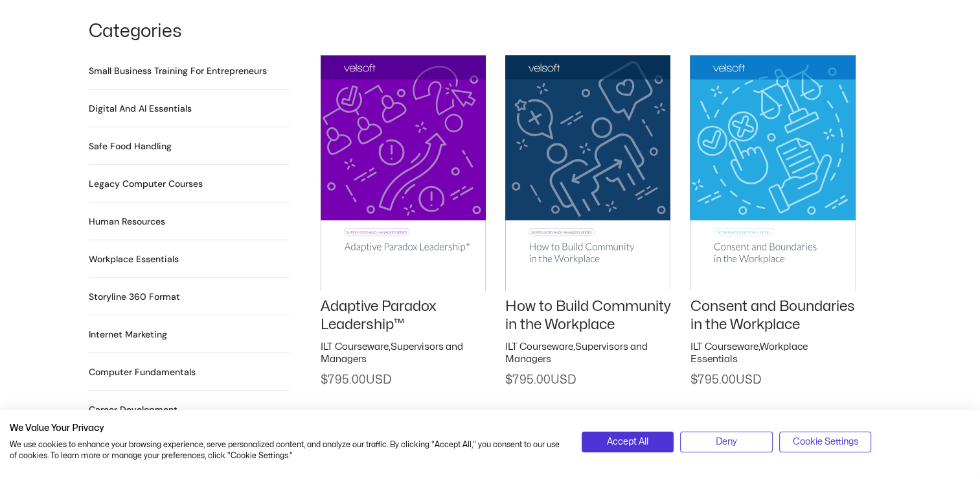 This screenshot has width=980, height=479. Describe the element at coordinates (127, 334) in the screenshot. I see `a: Visit product category Internet Marketing` at that location.